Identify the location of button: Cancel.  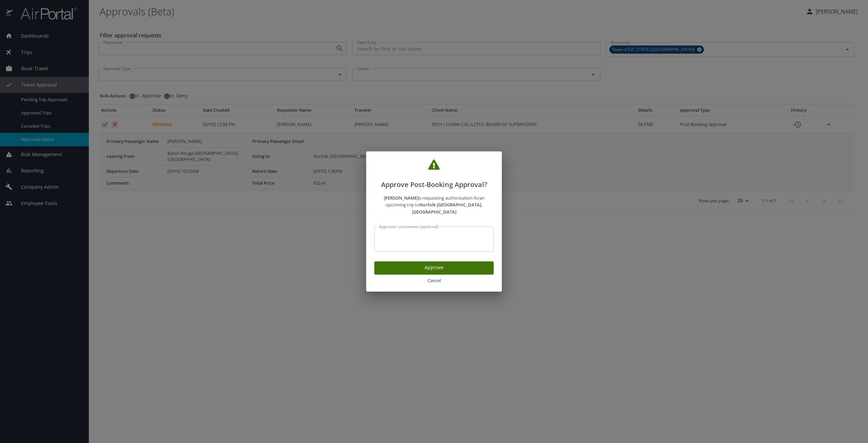
(434, 281).